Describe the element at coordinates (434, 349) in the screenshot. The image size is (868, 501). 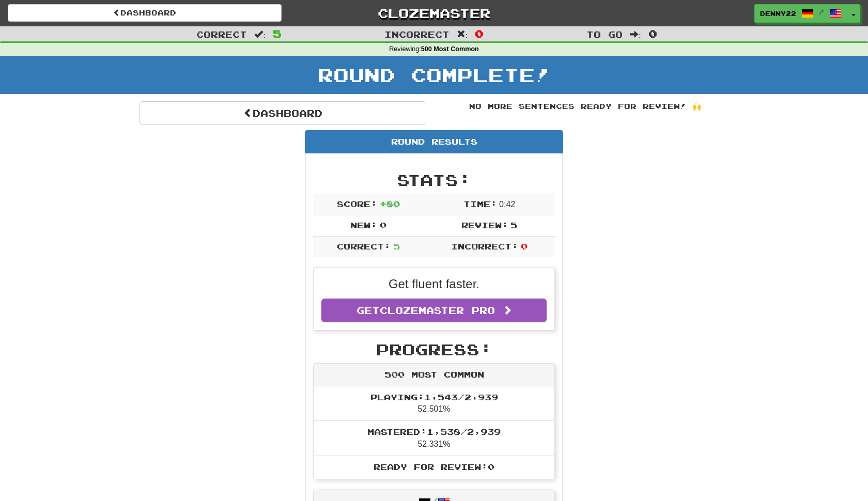
I see `h2: Progress:` at that location.